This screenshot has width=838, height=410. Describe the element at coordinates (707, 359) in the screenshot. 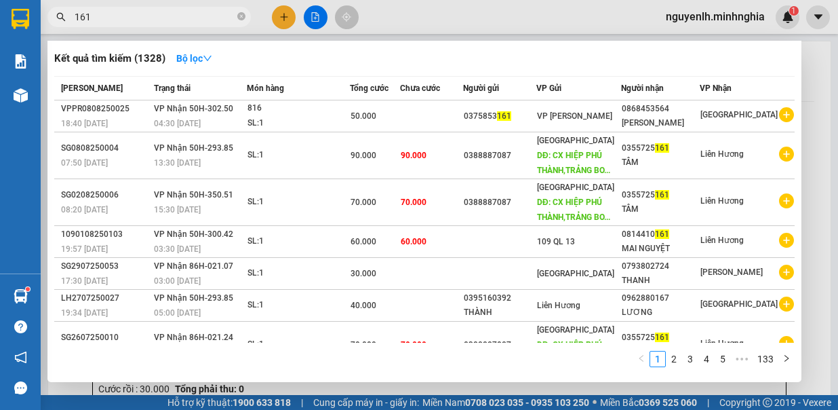

I see `li: 4` at that location.